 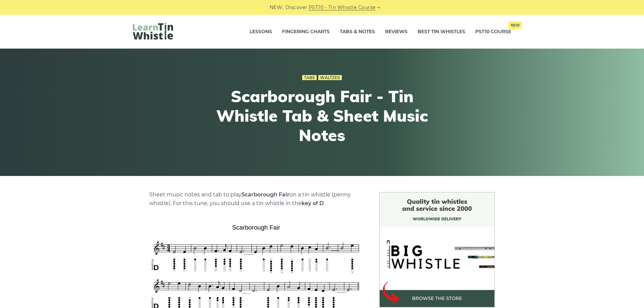 I want to click on a: Tabs, so click(x=309, y=78).